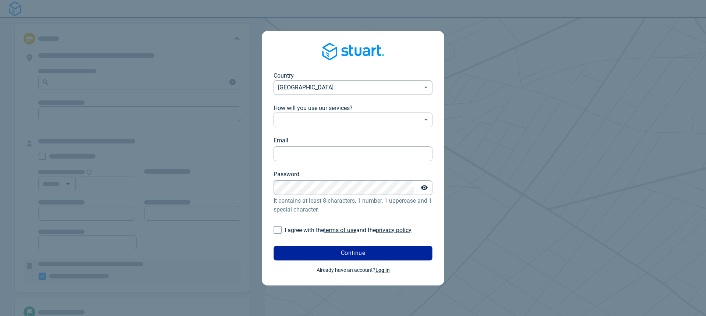  What do you see at coordinates (393, 230) in the screenshot?
I see `a: privacy policy` at bounding box center [393, 230].